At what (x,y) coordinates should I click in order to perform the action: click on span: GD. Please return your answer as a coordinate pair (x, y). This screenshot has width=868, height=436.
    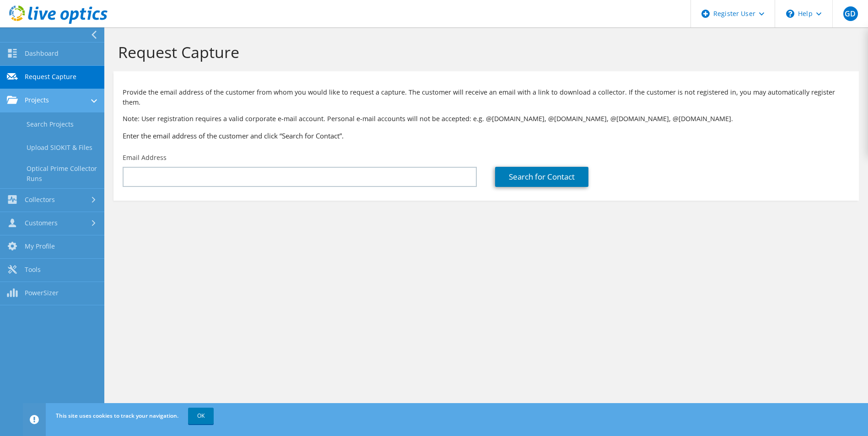
    Looking at the image, I should click on (850, 14).